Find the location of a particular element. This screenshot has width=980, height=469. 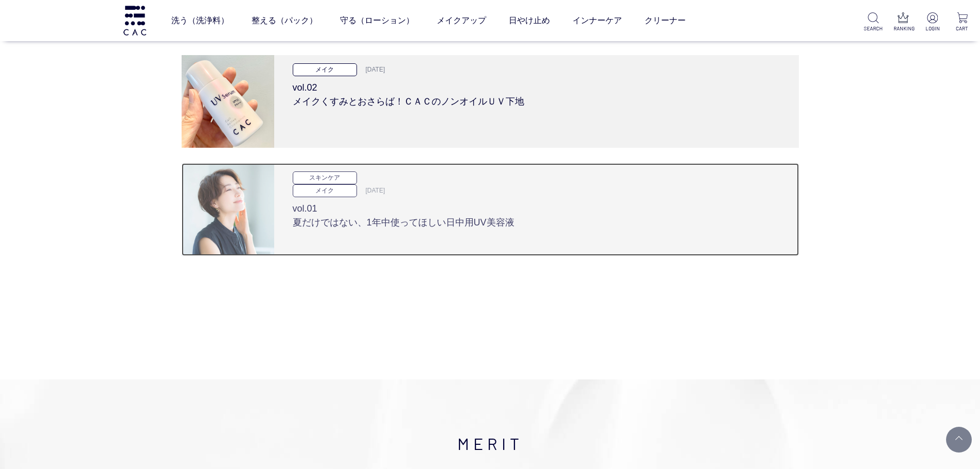

p: RANKING is located at coordinates (902, 28).